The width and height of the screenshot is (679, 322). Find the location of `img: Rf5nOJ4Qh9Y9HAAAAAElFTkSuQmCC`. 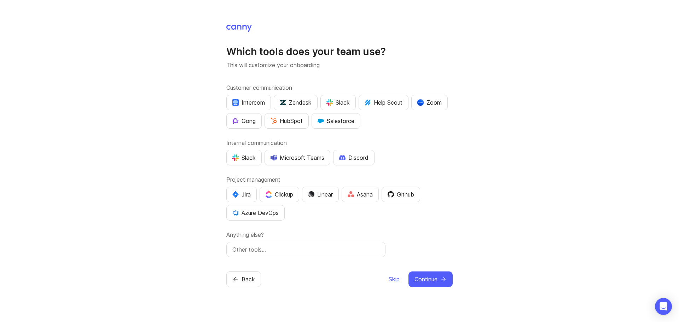

img: Rf5nOJ4Qh9Y9HAAAAAElFTkSuQmCC is located at coordinates (351, 194).